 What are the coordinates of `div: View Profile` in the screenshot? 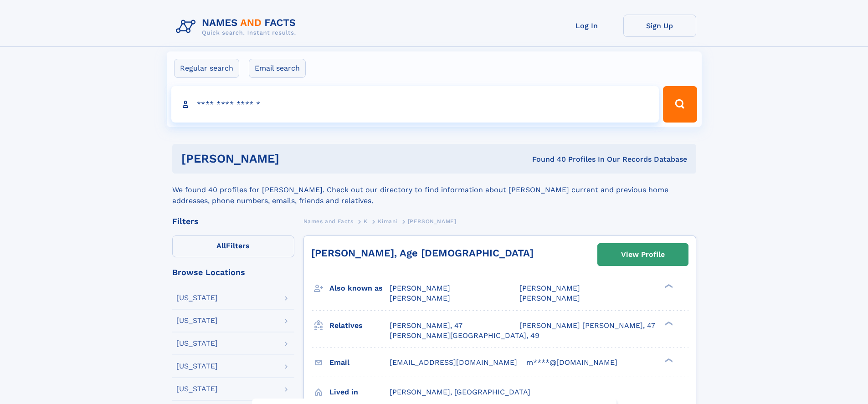 It's located at (643, 255).